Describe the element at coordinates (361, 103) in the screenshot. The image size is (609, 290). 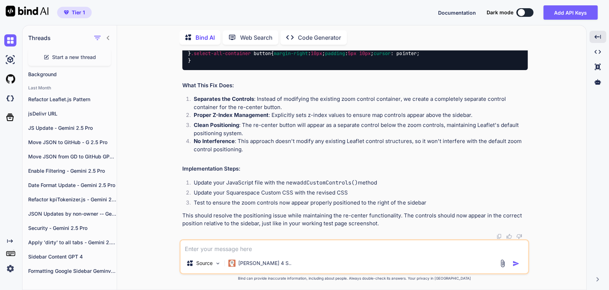
I see `p: : Instead of modifying the existing zoom control container, we create a completely separate contr...` at that location.